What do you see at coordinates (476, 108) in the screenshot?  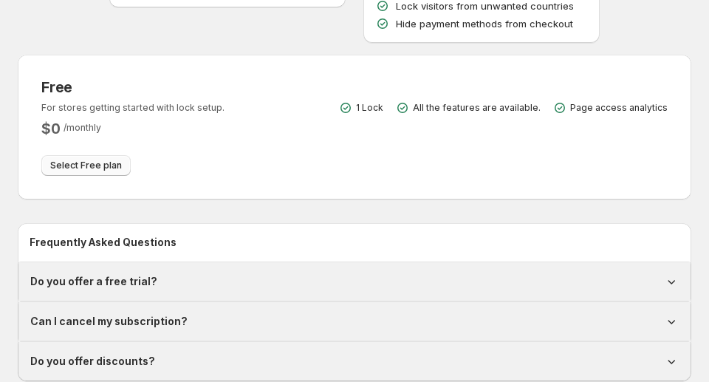 I see `p: All the features are available.` at bounding box center [476, 108].